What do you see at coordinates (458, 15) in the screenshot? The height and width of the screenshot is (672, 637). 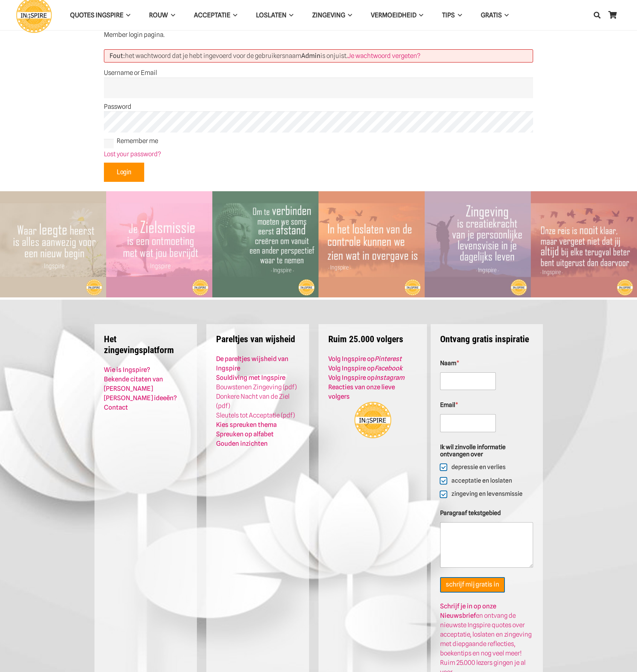 I see `span: TIPS Menu` at bounding box center [458, 15].